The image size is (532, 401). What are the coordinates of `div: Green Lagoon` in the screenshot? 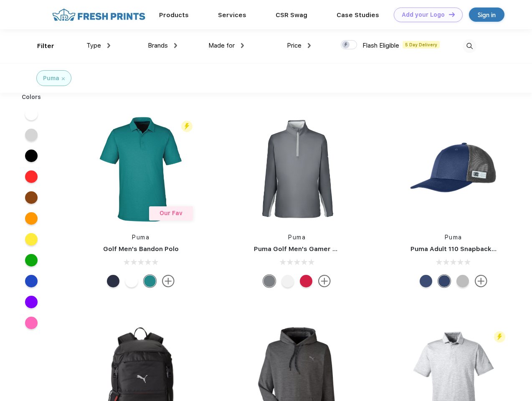 It's located at (150, 281).